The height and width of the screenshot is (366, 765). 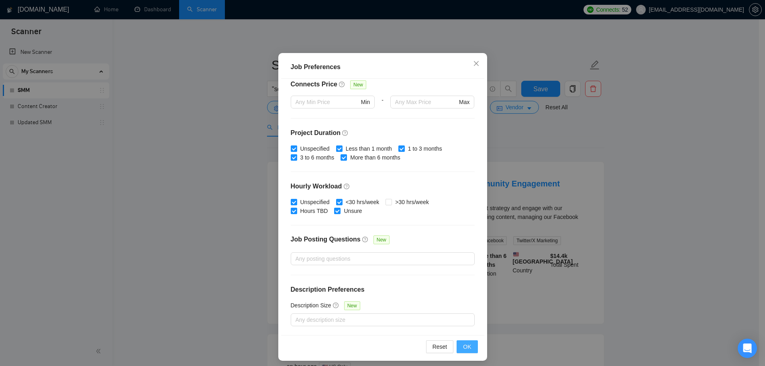 I want to click on button: Close, so click(x=477, y=64).